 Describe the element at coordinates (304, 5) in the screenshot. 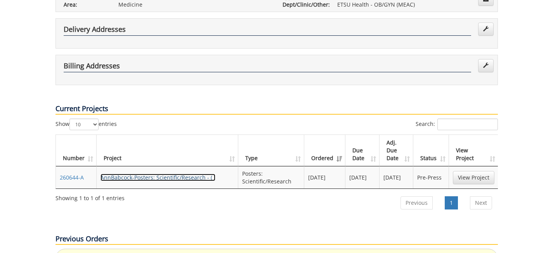

I see `p: Dept/Clinic/Other:` at that location.